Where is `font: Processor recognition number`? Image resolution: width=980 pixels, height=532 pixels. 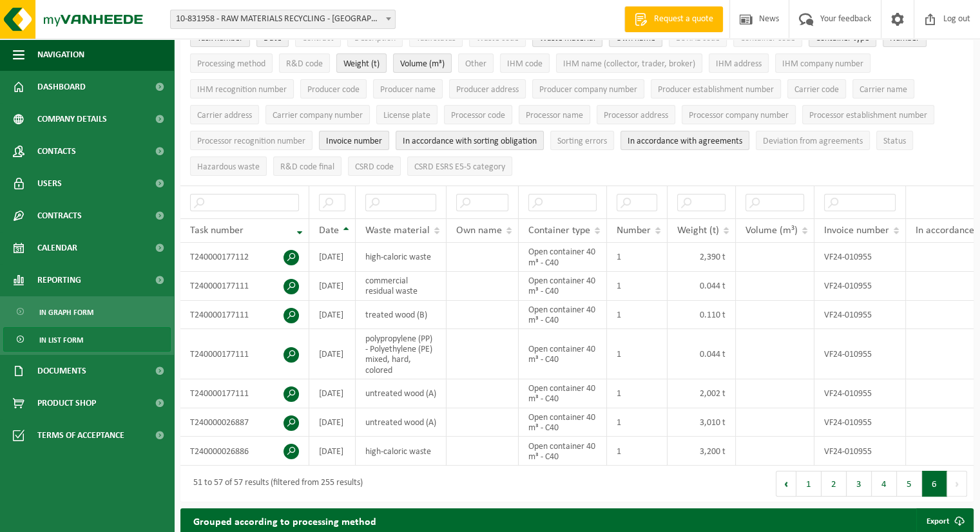
font: Processor recognition number is located at coordinates (252, 141).